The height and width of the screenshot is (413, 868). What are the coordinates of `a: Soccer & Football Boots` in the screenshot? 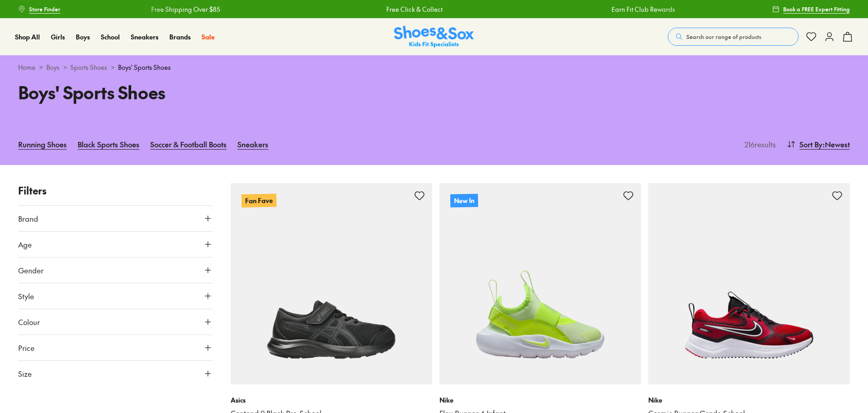 It's located at (189, 144).